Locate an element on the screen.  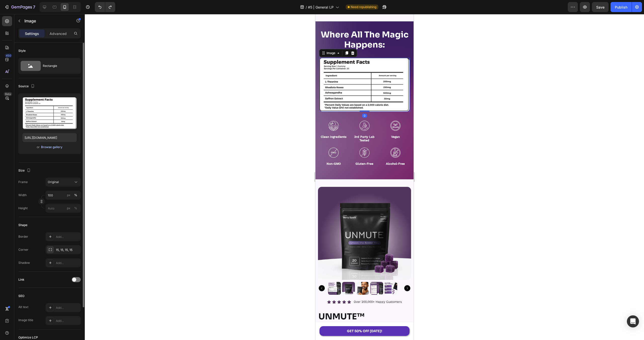
button: Browse gallery is located at coordinates (52, 147).